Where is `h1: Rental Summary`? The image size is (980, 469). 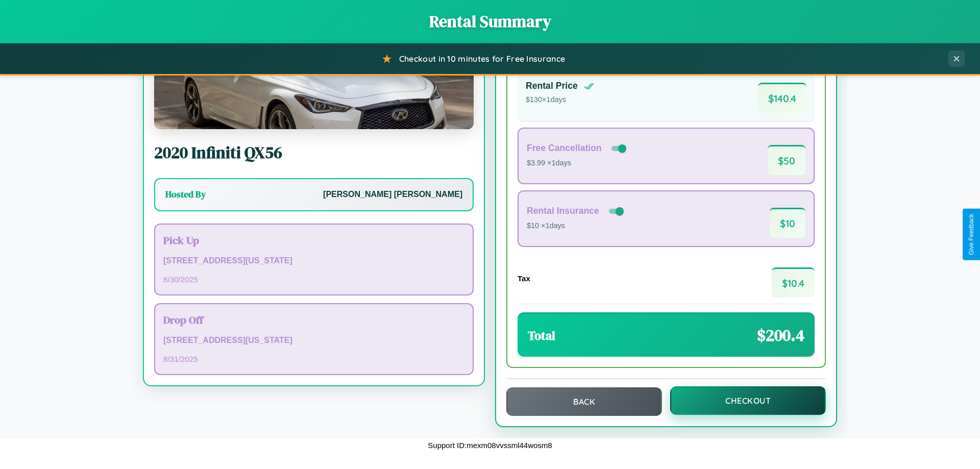
h1: Rental Summary is located at coordinates (490, 21).